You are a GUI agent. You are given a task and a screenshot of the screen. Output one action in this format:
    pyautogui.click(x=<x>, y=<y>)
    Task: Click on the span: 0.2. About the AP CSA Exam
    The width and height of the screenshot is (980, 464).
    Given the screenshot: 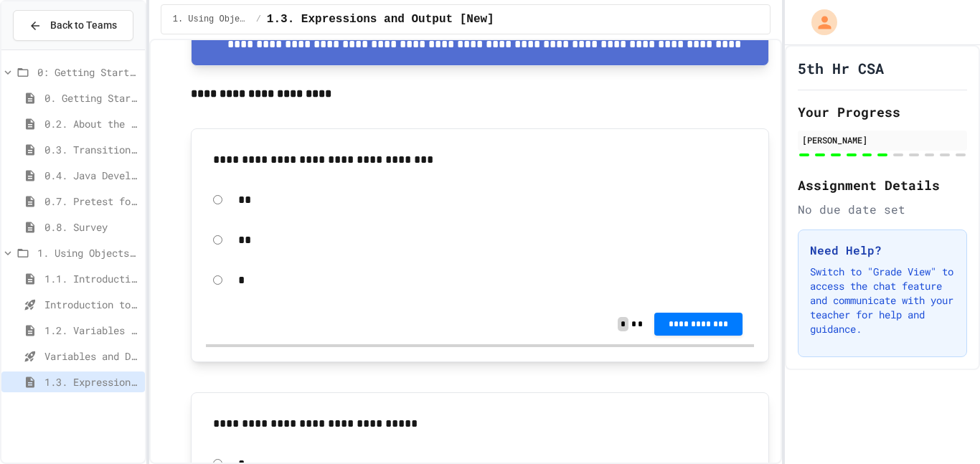 What is the action you would take?
    pyautogui.click(x=92, y=123)
    